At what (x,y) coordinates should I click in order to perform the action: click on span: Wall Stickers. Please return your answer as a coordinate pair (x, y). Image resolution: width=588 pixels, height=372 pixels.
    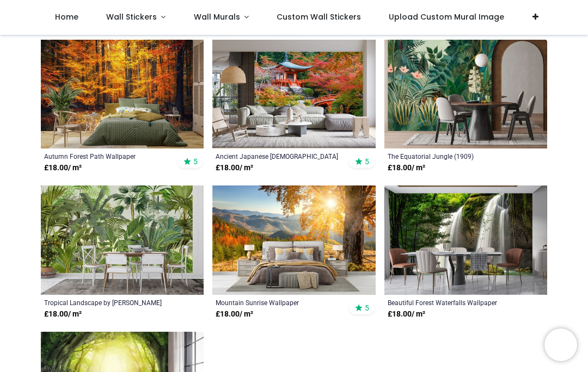
    Looking at the image, I should click on (131, 17).